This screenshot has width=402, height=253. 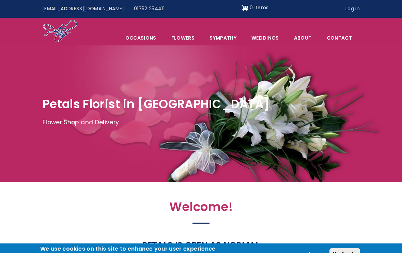 I want to click on p: Flower Shop and Delivery, so click(x=201, y=122).